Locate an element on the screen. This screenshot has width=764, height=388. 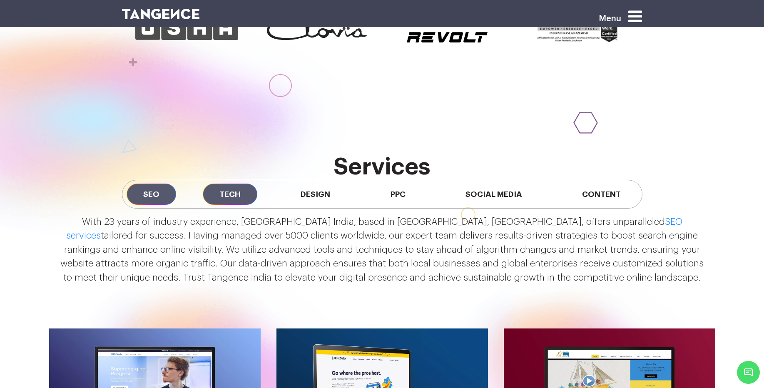
span: SEO is located at coordinates (151, 194).